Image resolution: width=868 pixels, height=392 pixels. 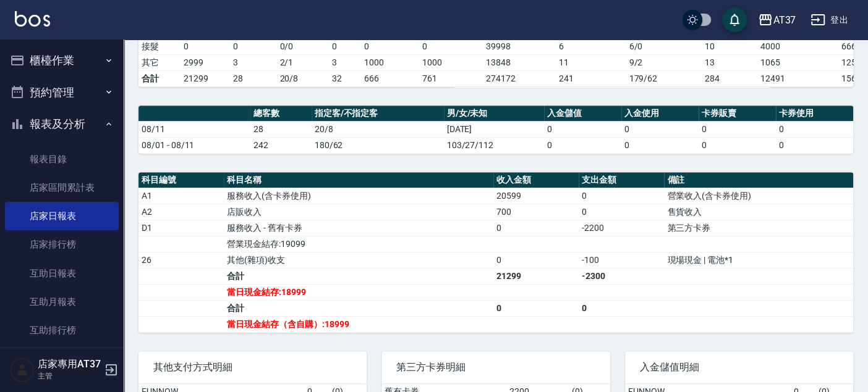 What do you see at coordinates (759, 180) in the screenshot?
I see `th: 備註` at bounding box center [759, 180].